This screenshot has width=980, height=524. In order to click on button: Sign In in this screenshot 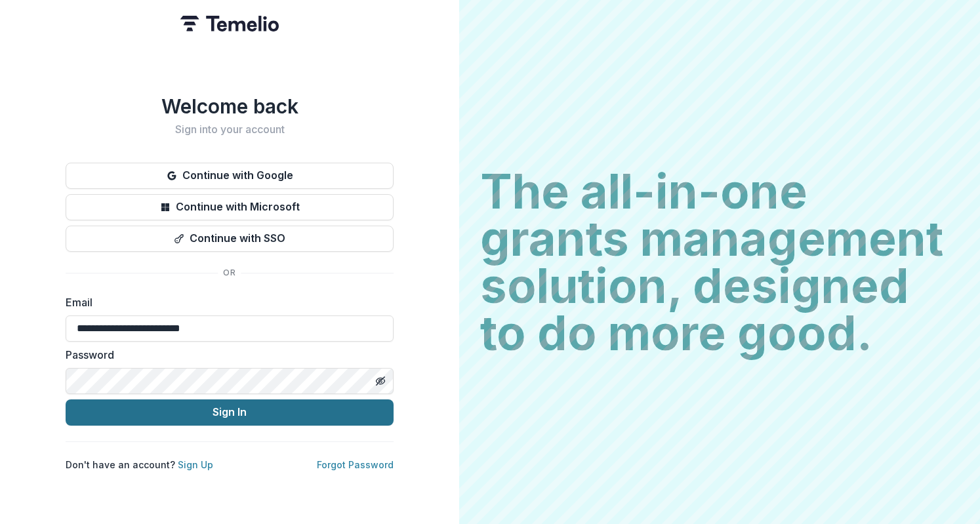, I will do `click(229, 413)`.